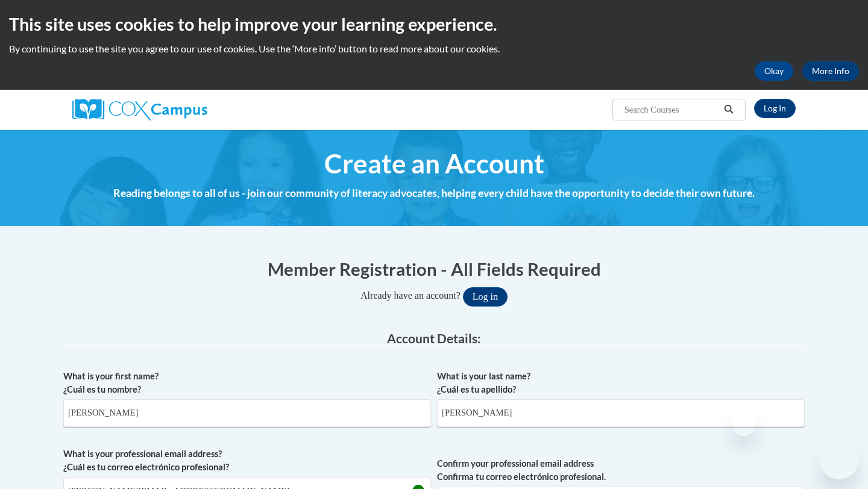 The image size is (868, 489). I want to click on button: Okay, so click(774, 71).